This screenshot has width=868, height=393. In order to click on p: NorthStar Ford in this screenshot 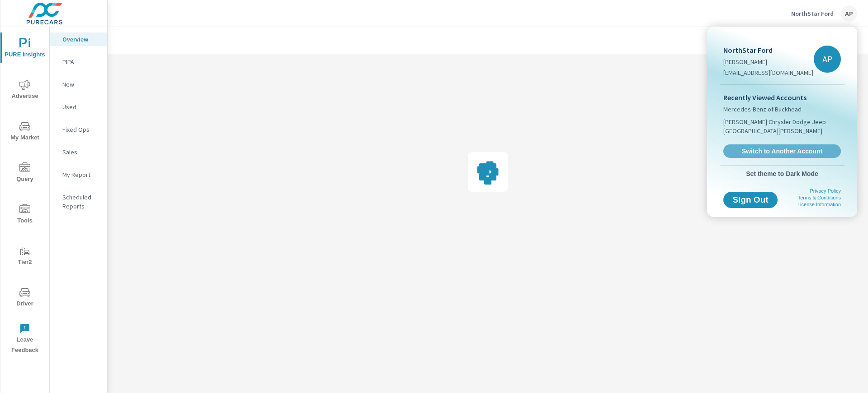, I will do `click(768, 50)`.